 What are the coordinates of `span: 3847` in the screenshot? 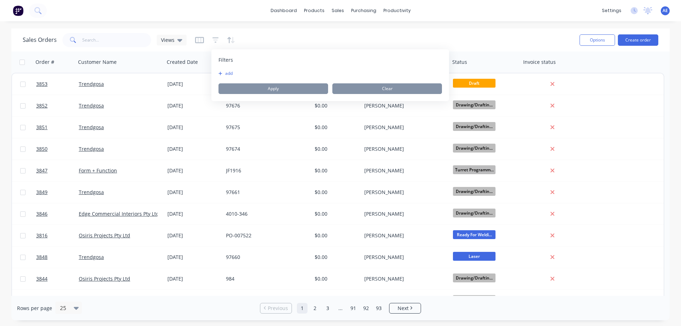 It's located at (42, 171).